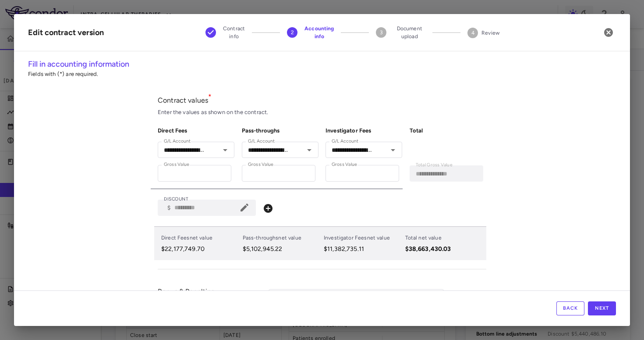 The height and width of the screenshot is (340, 644). What do you see at coordinates (212, 305) in the screenshot?
I see `div: Bonus & Penalties` at bounding box center [212, 305].